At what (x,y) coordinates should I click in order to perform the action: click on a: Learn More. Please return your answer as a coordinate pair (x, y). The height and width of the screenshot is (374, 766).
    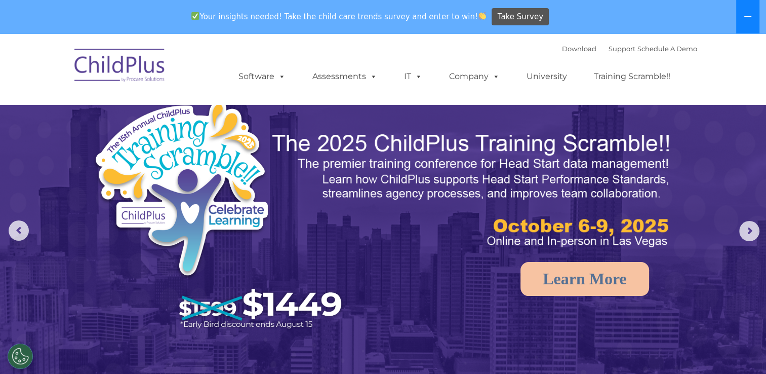
    Looking at the image, I should click on (585, 278).